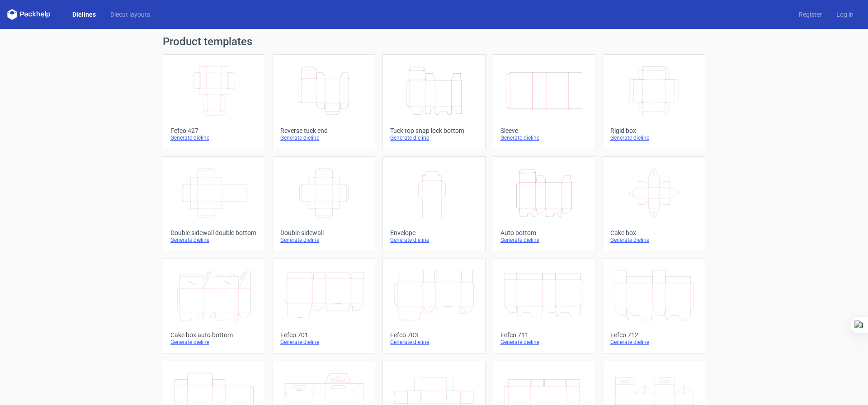  What do you see at coordinates (324, 131) in the screenshot?
I see `div: Reverse tuck end` at bounding box center [324, 131].